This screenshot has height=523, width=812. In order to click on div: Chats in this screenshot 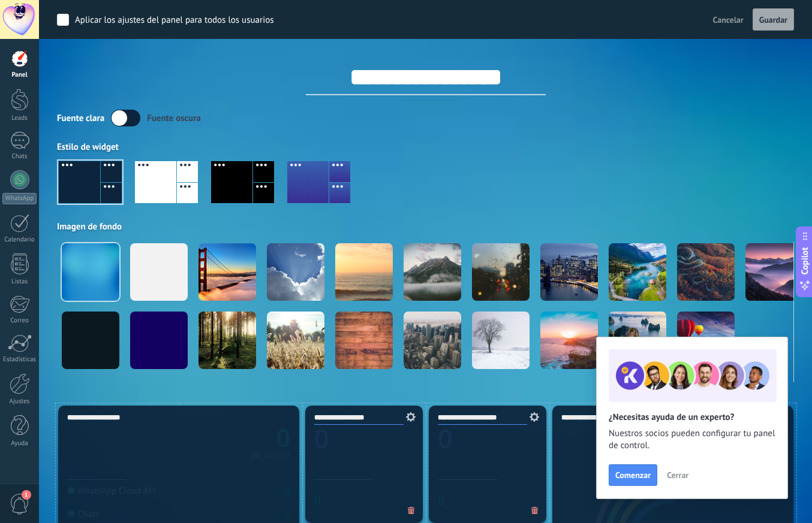, I will do `click(20, 156)`.